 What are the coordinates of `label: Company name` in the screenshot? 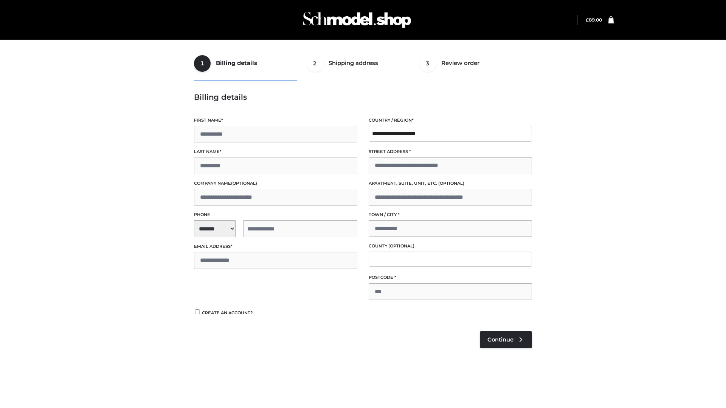 It's located at (276, 183).